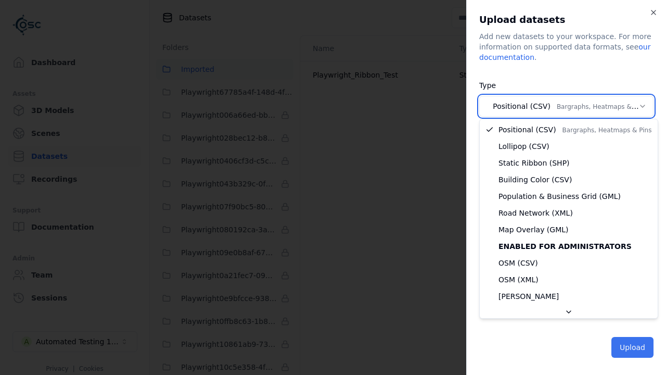  Describe the element at coordinates (560, 196) in the screenshot. I see `span: Population & Business Grid (GML)` at that location.